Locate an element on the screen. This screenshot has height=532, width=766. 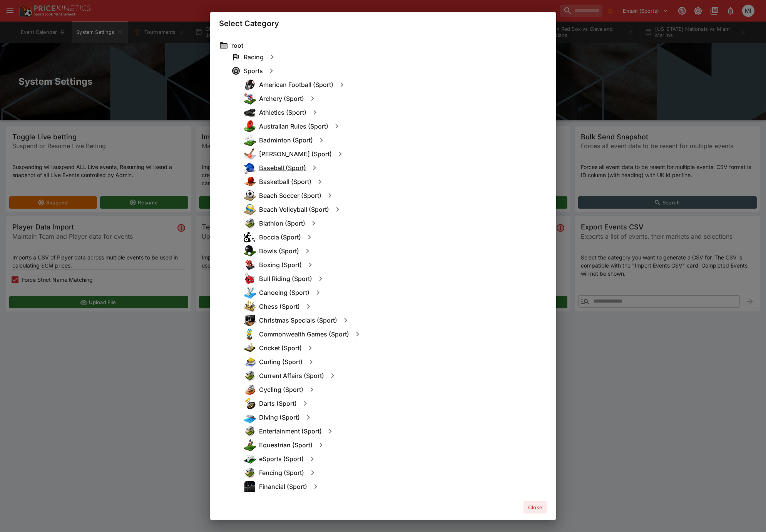
h6: Cricket (Sport) is located at coordinates (280, 347).